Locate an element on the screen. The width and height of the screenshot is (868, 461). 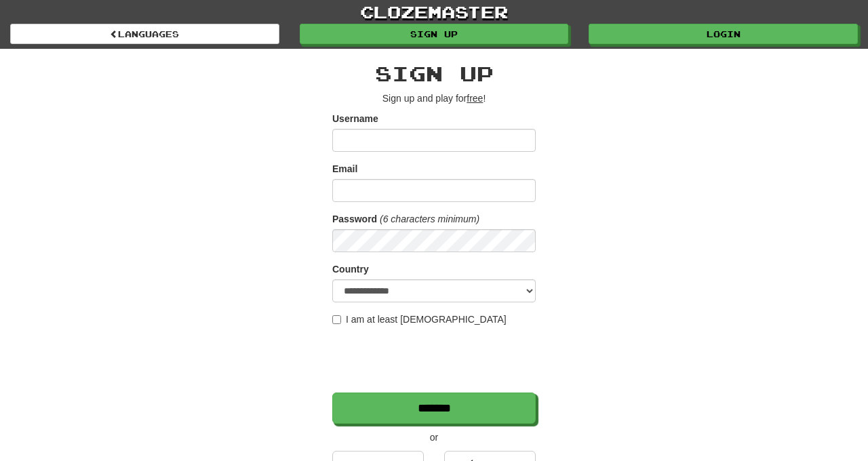
u: free is located at coordinates (475, 99).